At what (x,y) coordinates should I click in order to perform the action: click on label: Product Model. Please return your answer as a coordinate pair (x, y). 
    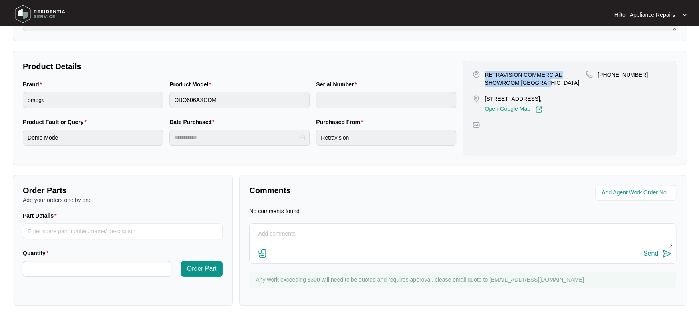
    Looking at the image, I should click on (192, 84).